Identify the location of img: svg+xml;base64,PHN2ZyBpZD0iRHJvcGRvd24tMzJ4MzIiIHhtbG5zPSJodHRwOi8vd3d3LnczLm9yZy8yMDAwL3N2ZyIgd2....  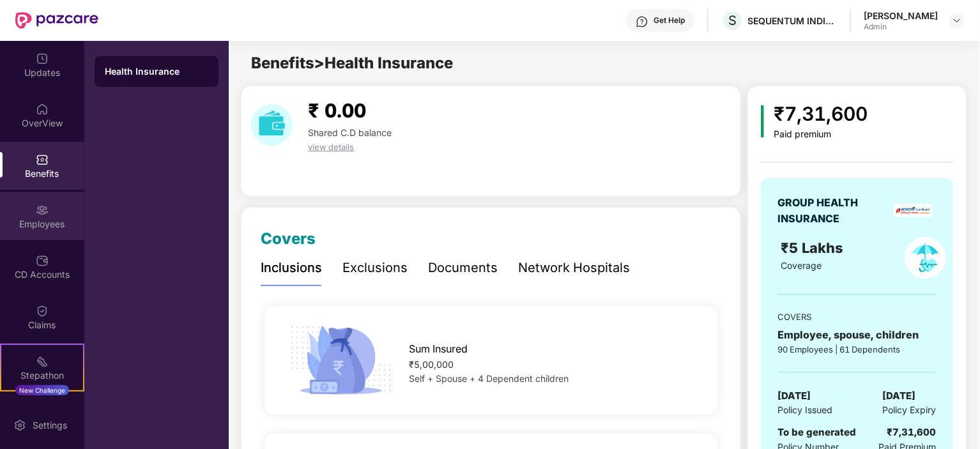
(956, 21).